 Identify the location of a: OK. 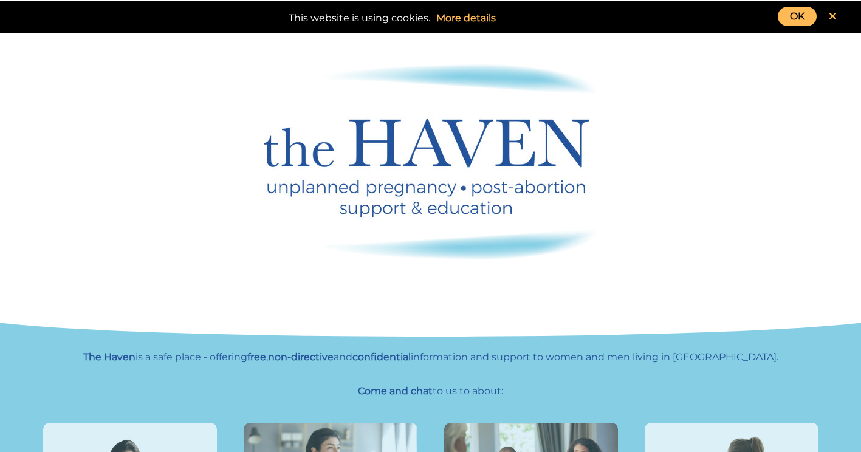
(797, 16).